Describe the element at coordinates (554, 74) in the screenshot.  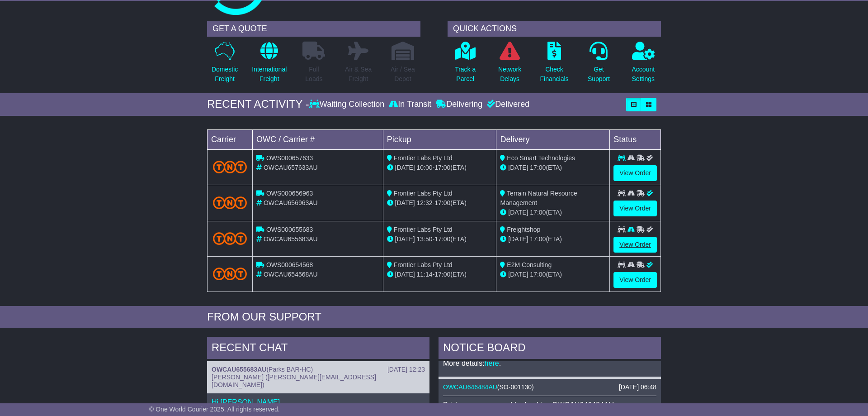
I see `p: Check Financials` at that location.